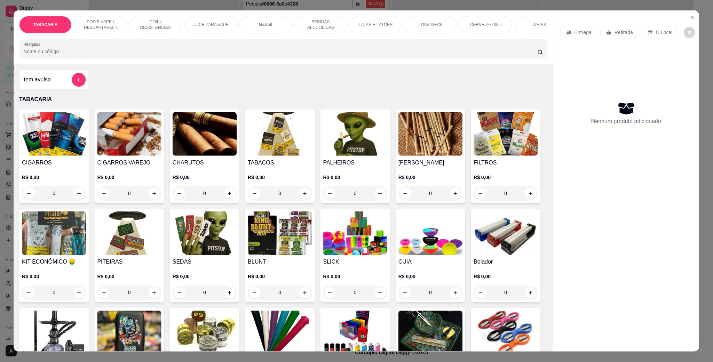 Image resolution: width=713 pixels, height=362 pixels. What do you see at coordinates (280, 52) in the screenshot?
I see `input: Pesquisa` at bounding box center [280, 52].